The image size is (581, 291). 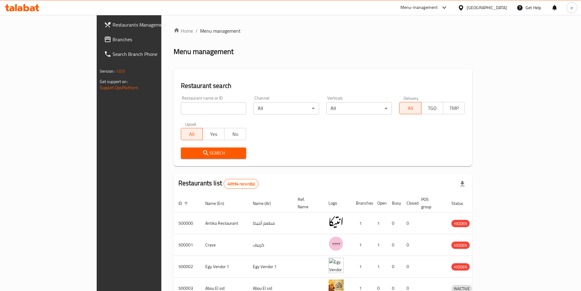 What do you see at coordinates (419, 8) in the screenshot?
I see `div: Menu-management` at bounding box center [419, 8].